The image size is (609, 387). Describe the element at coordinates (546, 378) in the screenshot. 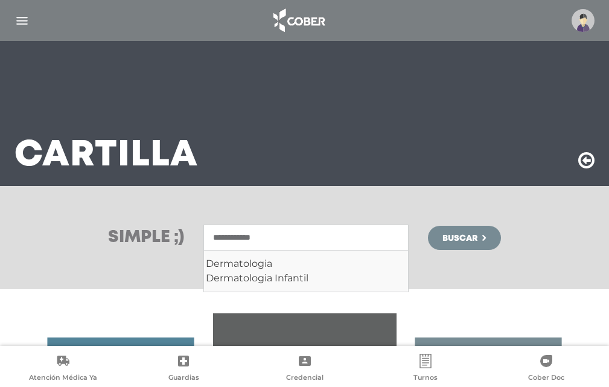

I see `span: Cober Doc` at that location.